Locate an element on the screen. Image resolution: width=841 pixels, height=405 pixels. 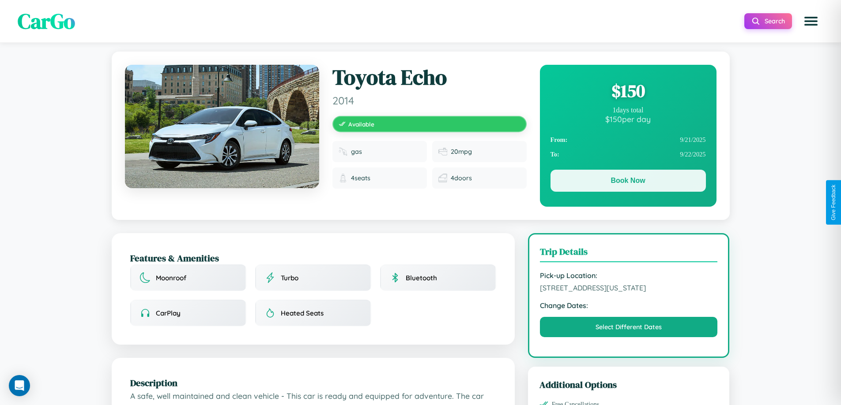
span: Bluetooth is located at coordinates (421, 278).